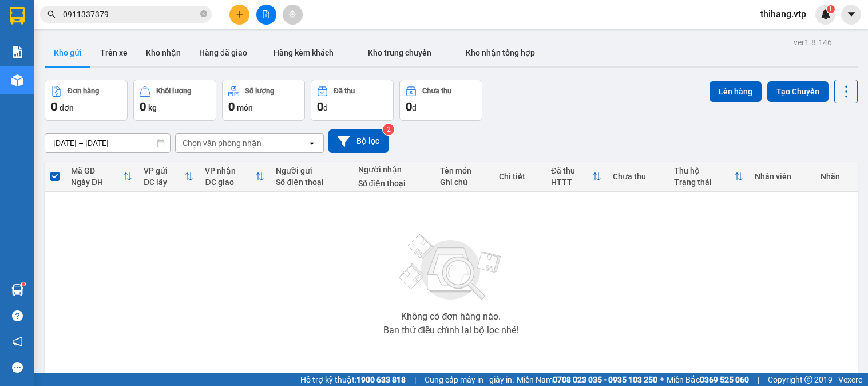  What do you see at coordinates (223, 52) in the screenshot?
I see `button: Hàng đã giao` at bounding box center [223, 52].